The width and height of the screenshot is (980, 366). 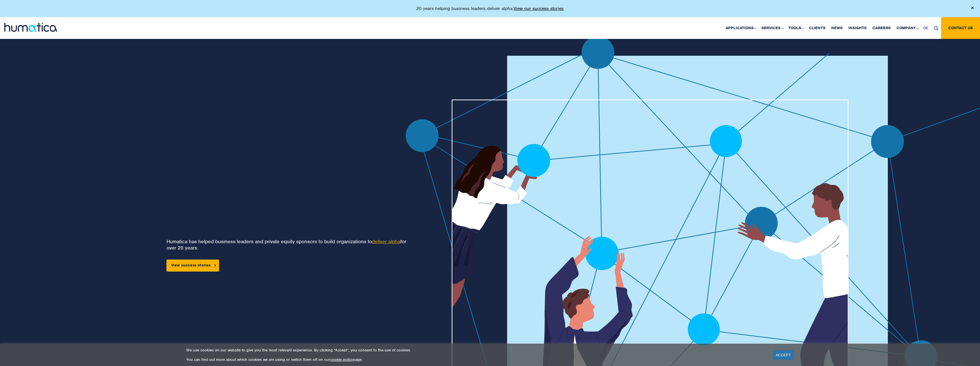 What do you see at coordinates (476, 350) in the screenshot?
I see `p: We use cookies on our website to give you the most relevant experience. By clicking “Accept”, you...` at bounding box center [476, 350].